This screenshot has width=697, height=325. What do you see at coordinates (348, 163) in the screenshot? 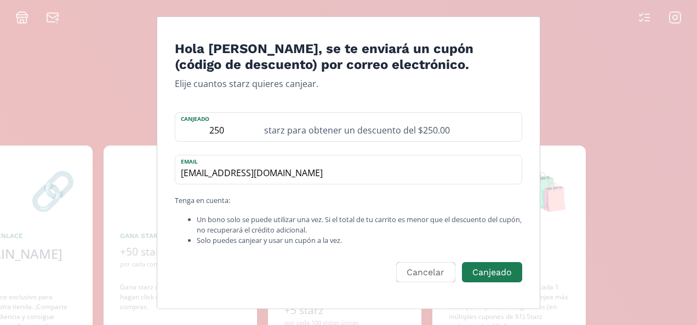
I see `div: Edit Program` at bounding box center [348, 163].